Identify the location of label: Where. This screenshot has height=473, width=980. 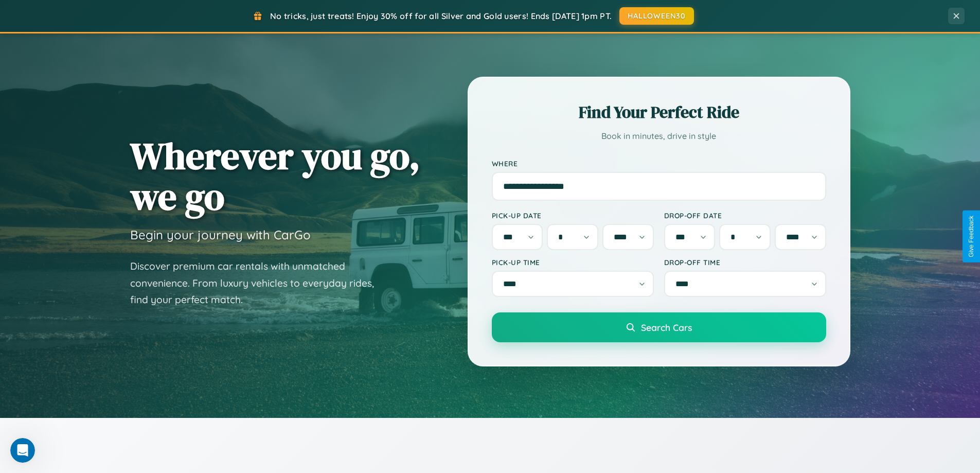
(659, 163).